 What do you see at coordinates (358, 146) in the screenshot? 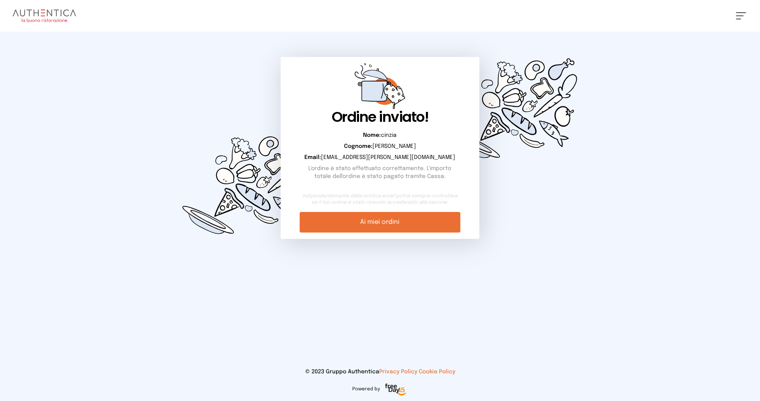
I see `b: Cognome:` at bounding box center [358, 146].